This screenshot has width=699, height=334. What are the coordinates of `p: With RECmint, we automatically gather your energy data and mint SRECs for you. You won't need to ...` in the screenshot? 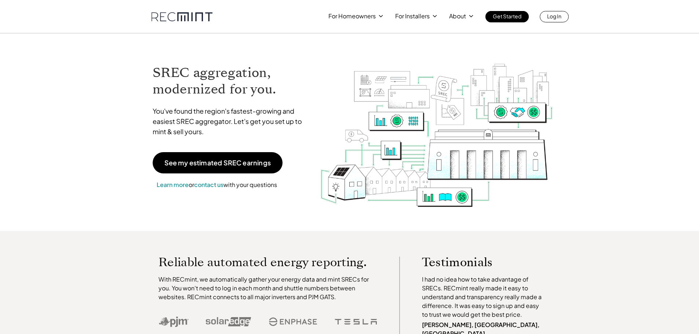 It's located at (268, 288).